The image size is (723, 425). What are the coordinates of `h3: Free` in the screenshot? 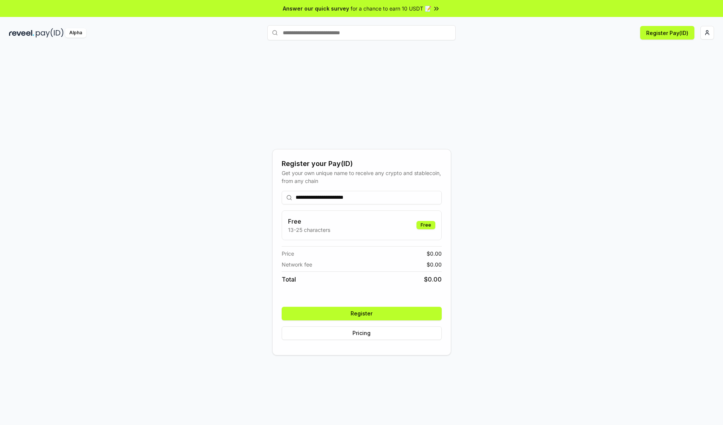 It's located at (309, 221).